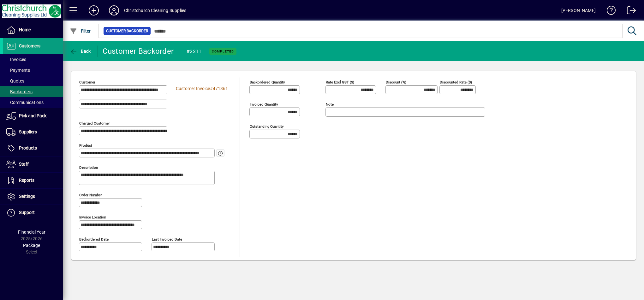 The width and height of the screenshot is (644, 300). Describe the element at coordinates (33, 197) in the screenshot. I see `a: Settings` at that location.